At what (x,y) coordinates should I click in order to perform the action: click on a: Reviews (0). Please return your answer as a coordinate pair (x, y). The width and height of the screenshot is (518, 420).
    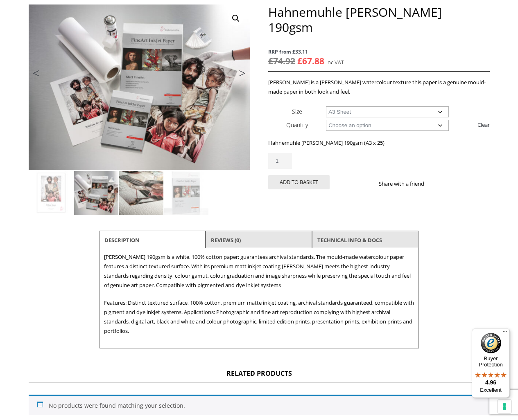
    Looking at the image, I should click on (225, 241).